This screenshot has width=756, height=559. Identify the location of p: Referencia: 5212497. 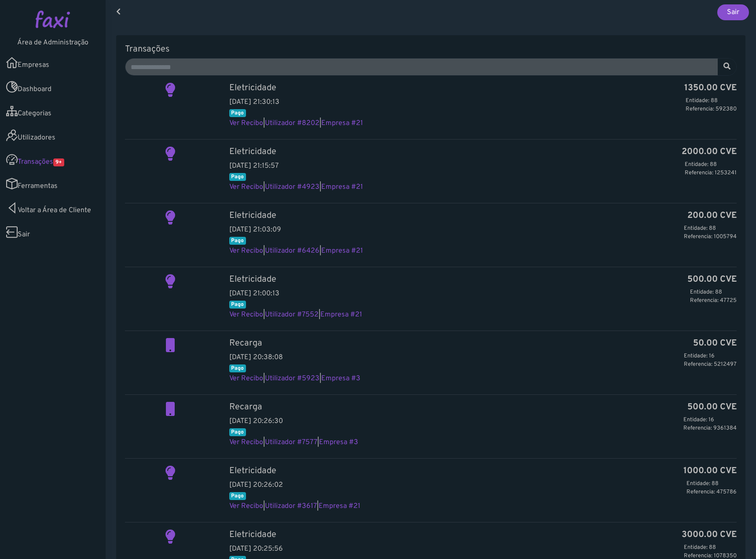
(710, 365).